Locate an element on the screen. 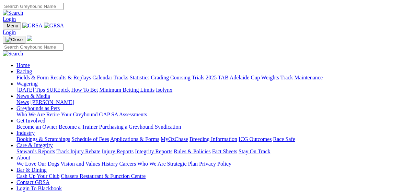 The height and width of the screenshot is (194, 414). a: Schedule of Fees is located at coordinates (90, 139).